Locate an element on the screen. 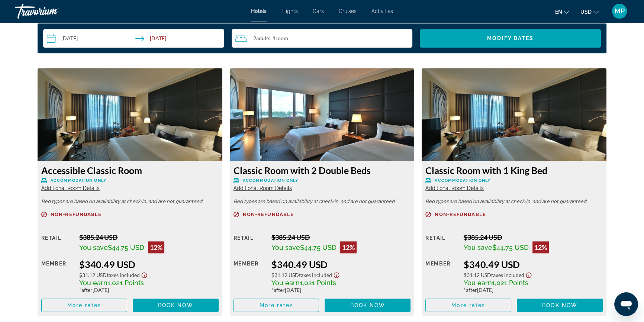  div: Search widget is located at coordinates (322, 38).